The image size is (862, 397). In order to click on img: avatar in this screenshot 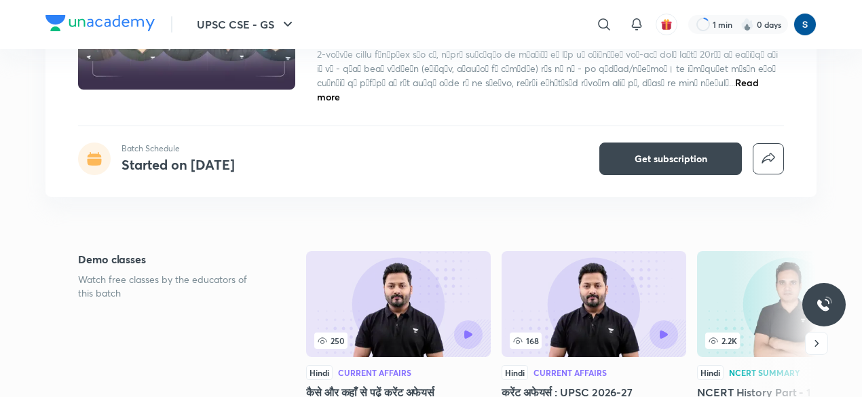, I will do `click(667, 24)`.